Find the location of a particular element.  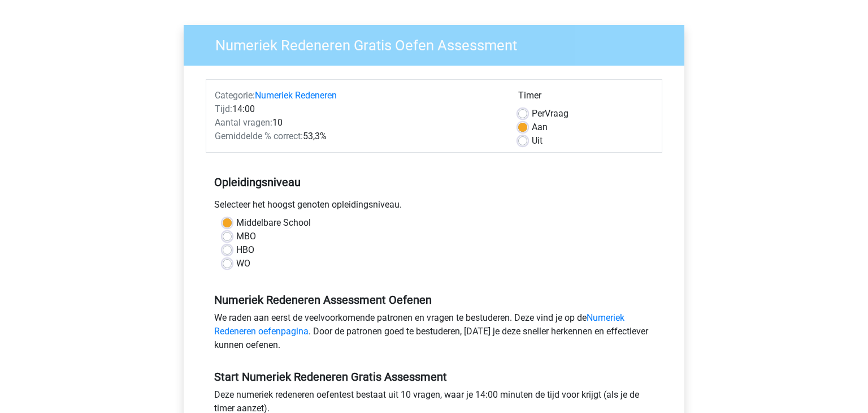

div: 10 is located at coordinates (357, 123).